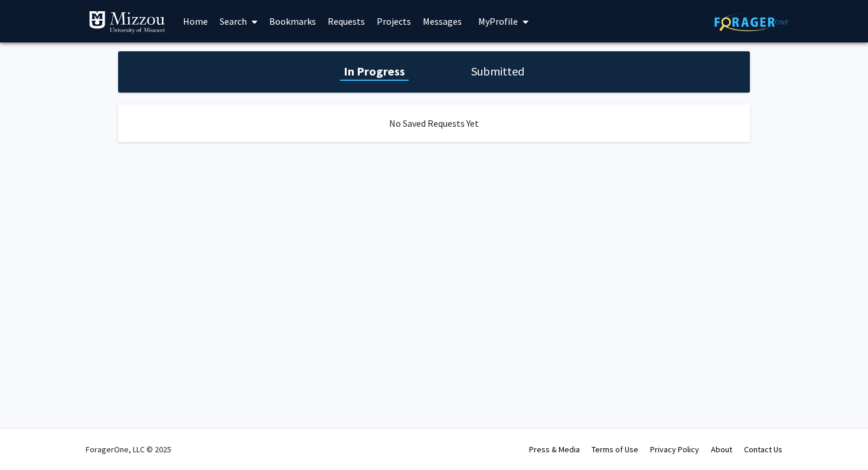  Describe the element at coordinates (722, 450) in the screenshot. I see `a: About` at that location.